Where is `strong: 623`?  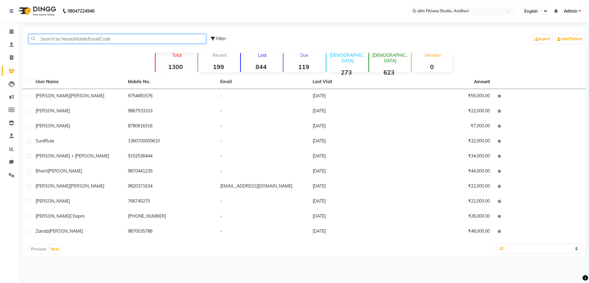
strong: 623 is located at coordinates (389, 72).